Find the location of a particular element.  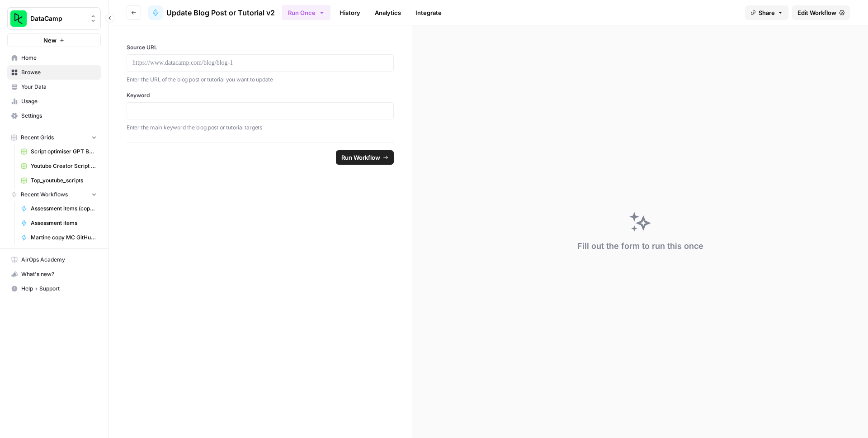

a: AirOps Academy is located at coordinates (54, 260).